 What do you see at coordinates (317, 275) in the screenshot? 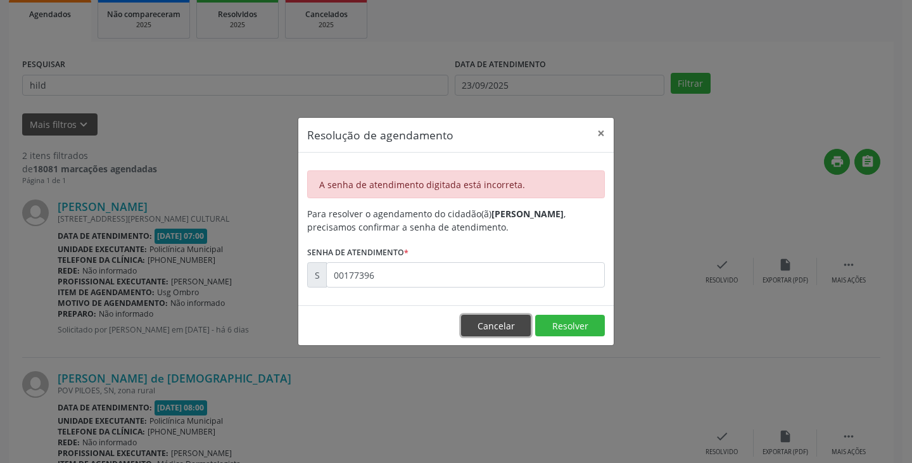
I see `div: S` at bounding box center [317, 275].